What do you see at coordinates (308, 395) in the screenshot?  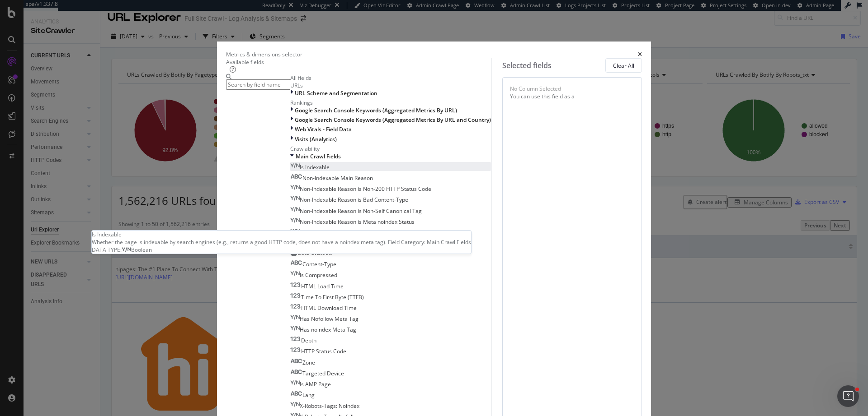 I see `span: Lang` at bounding box center [308, 395].